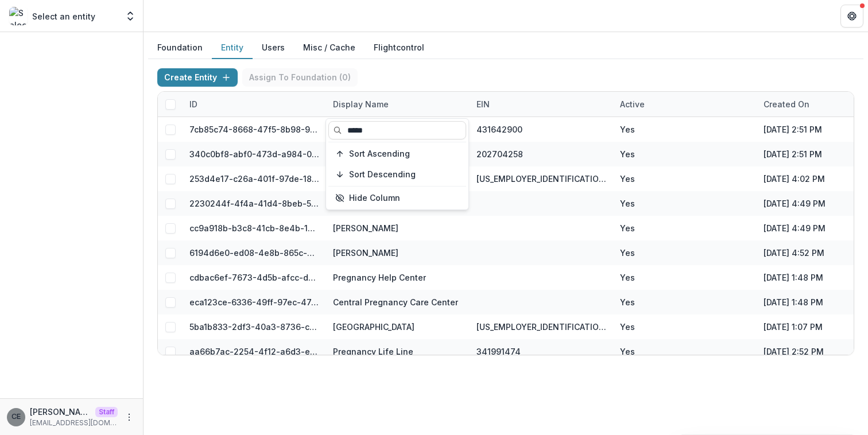 The width and height of the screenshot is (868, 435). I want to click on div: cc9a918b-b3c8-41cb-8e4b-1823e23d8029, so click(254, 228).